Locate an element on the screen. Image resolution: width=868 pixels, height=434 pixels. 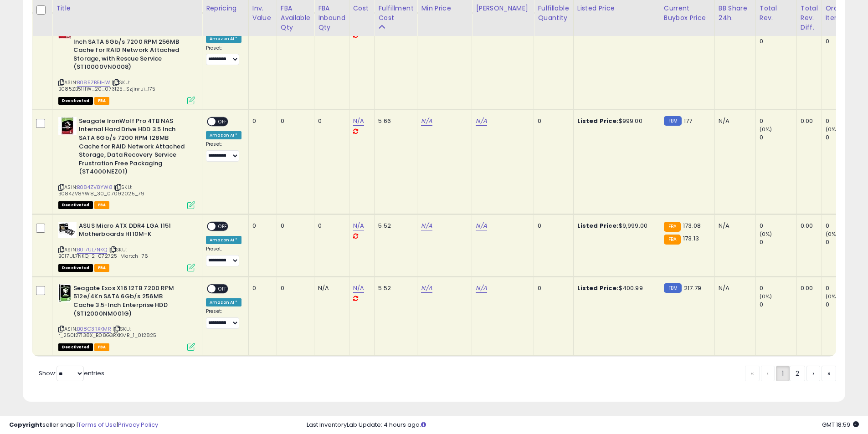
span: | SKU: B085ZB51HW_20_073125_Szjinrui_175 is located at coordinates (107, 86).